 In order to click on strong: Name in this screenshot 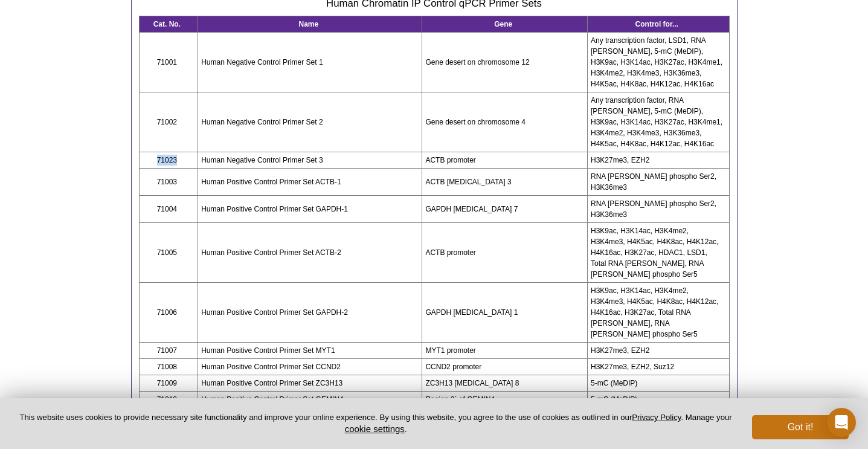, I will do `click(308, 24)`.